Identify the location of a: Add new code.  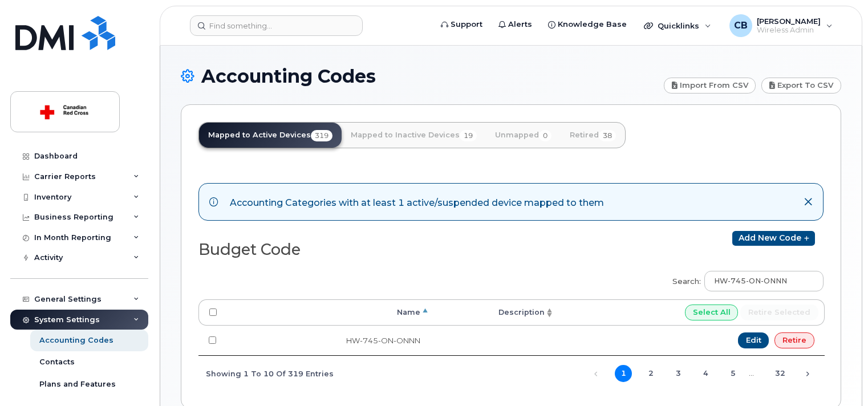
(774, 238).